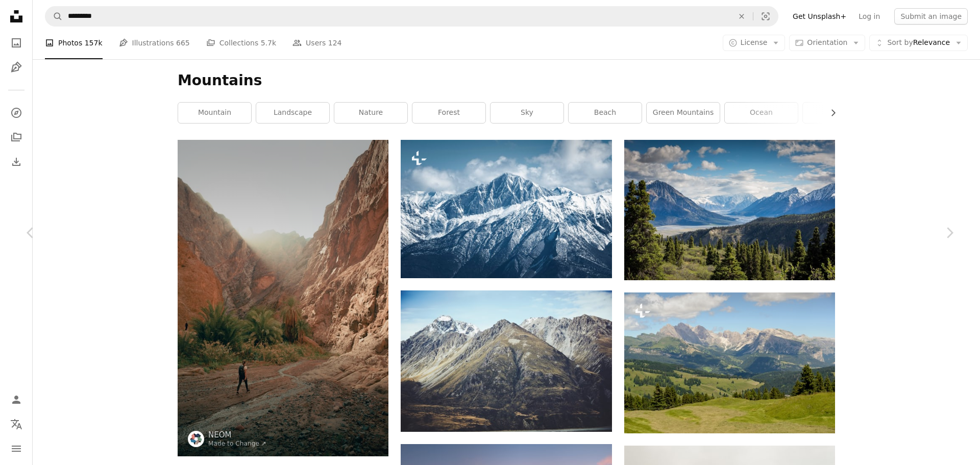  What do you see at coordinates (196, 439) in the screenshot?
I see `img: Go to NEOM's profile` at bounding box center [196, 439].